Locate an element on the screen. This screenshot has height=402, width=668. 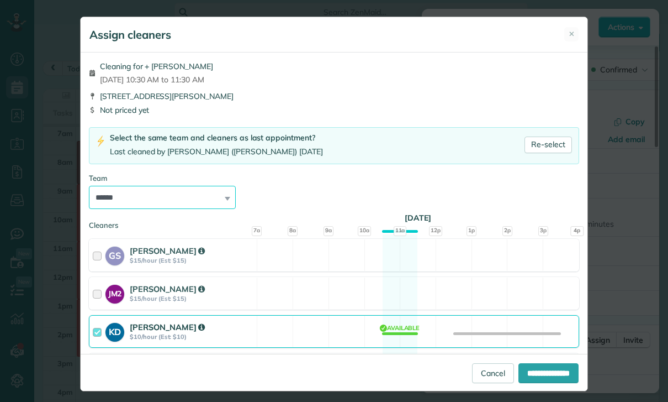
strong: KD is located at coordinates (115, 330).